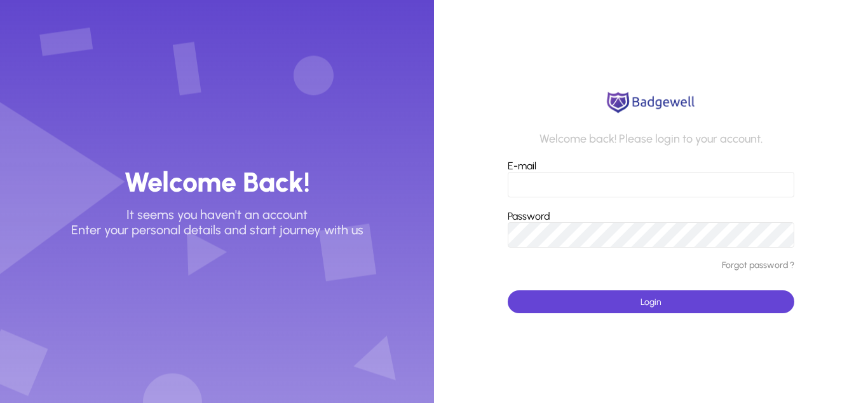 This screenshot has height=403, width=868. What do you see at coordinates (651, 102) in the screenshot?
I see `img: logo.png` at bounding box center [651, 102].